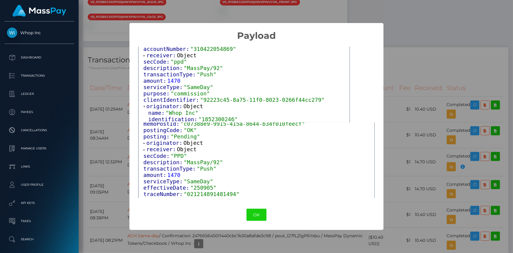 This screenshot has width=513, height=253. I want to click on p: Ledger, so click(39, 94).